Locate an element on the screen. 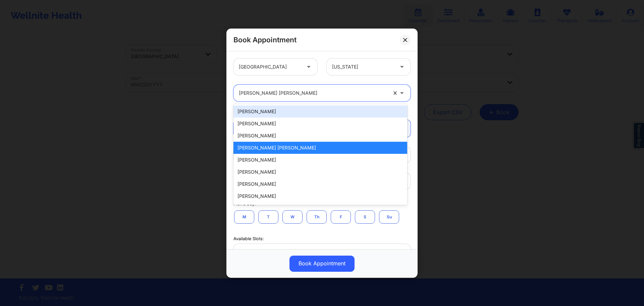  div: Appointment information: is located at coordinates (322, 112).